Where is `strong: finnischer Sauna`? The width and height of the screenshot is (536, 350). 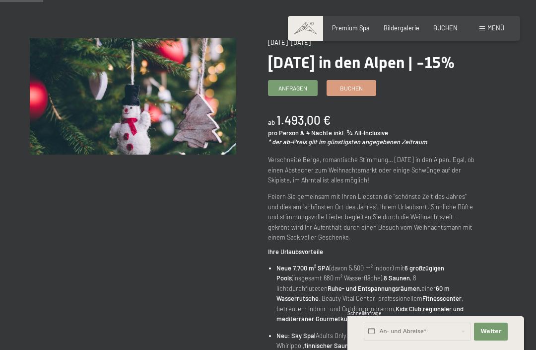 strong: finnischer Sauna is located at coordinates (328, 345).